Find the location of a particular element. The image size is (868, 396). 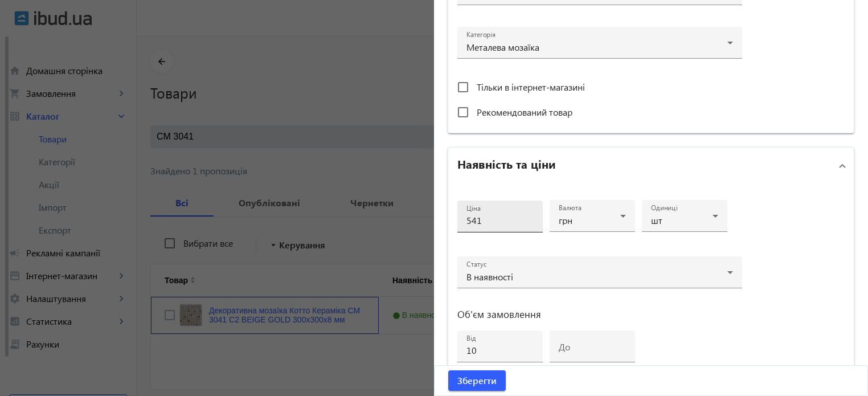

span: грн is located at coordinates (566, 220).